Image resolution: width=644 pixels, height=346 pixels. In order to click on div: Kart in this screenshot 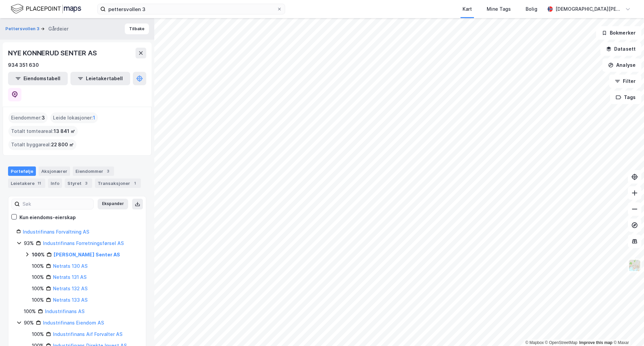, I will do `click(467, 9)`.